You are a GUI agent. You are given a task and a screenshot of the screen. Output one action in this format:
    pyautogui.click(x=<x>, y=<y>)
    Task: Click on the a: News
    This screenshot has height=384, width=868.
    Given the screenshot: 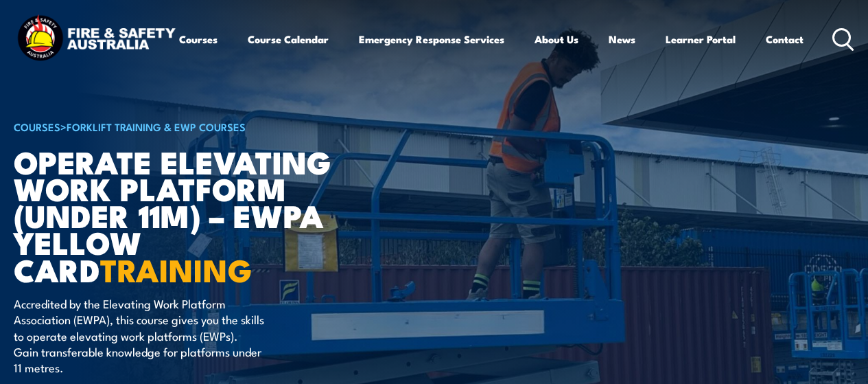 What is the action you would take?
    pyautogui.click(x=622, y=39)
    